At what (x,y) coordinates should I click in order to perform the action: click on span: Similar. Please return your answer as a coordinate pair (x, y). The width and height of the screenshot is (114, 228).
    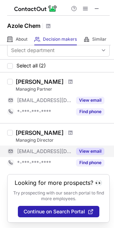
    Looking at the image, I should click on (99, 39).